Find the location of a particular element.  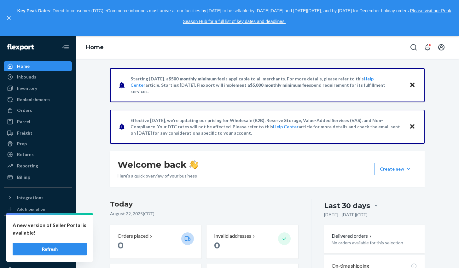

a: Please visit our Peak Season Hub for a full list of key dates and deadlines. is located at coordinates (317, 16).